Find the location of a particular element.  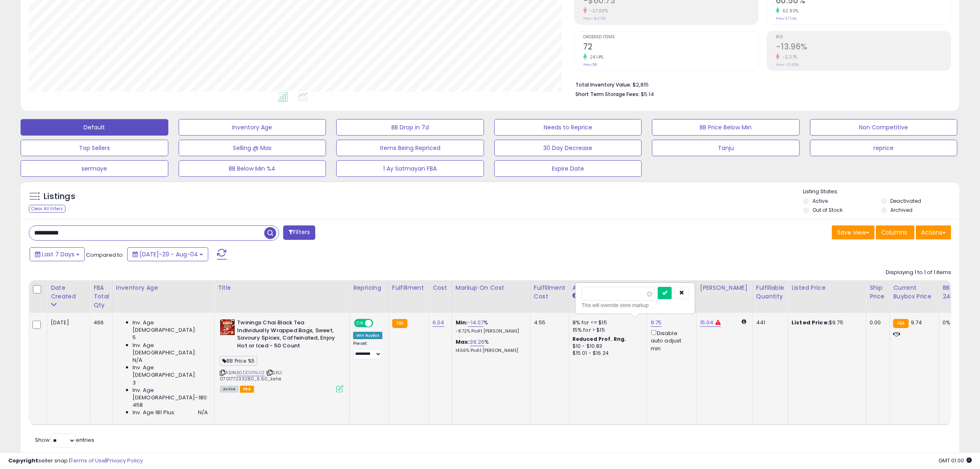

div: This will override store markup is located at coordinates (635, 305).